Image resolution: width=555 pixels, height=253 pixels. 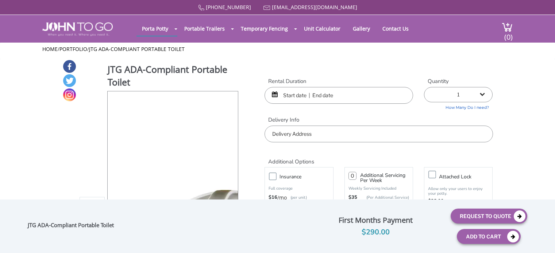 I want to click on img: Call, so click(x=201, y=8).